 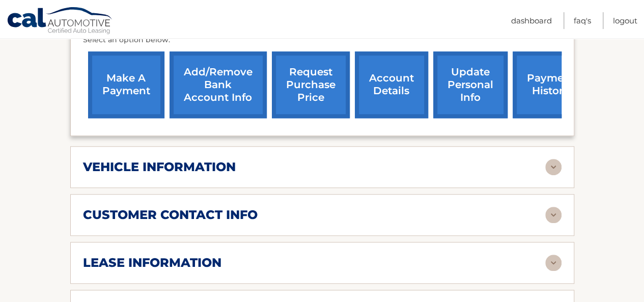 I want to click on a: request purchase price, so click(x=310, y=84).